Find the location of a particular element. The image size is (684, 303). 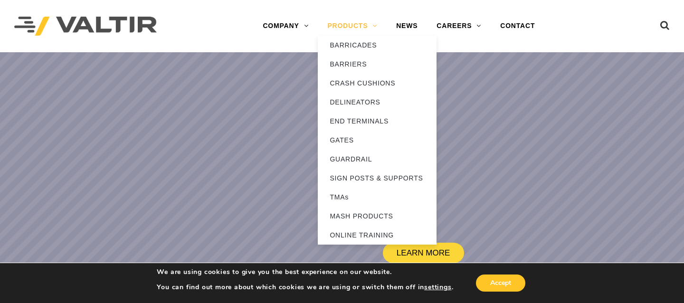

button: Accept is located at coordinates (501, 283).